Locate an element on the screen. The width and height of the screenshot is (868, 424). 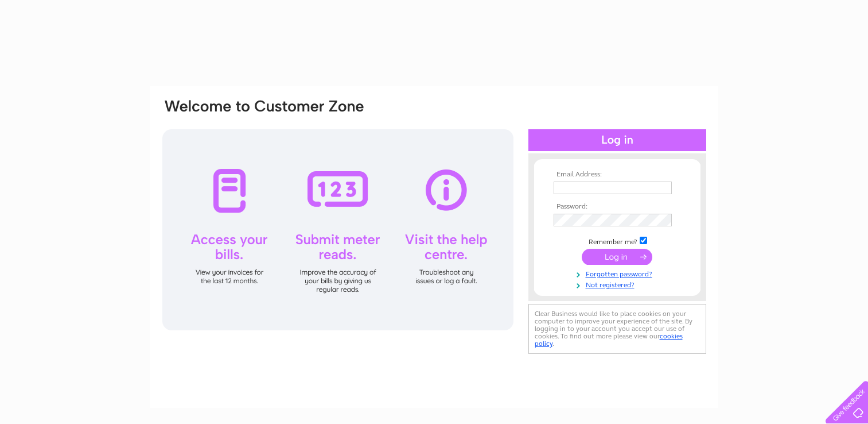
th: Password: is located at coordinates (617, 207).